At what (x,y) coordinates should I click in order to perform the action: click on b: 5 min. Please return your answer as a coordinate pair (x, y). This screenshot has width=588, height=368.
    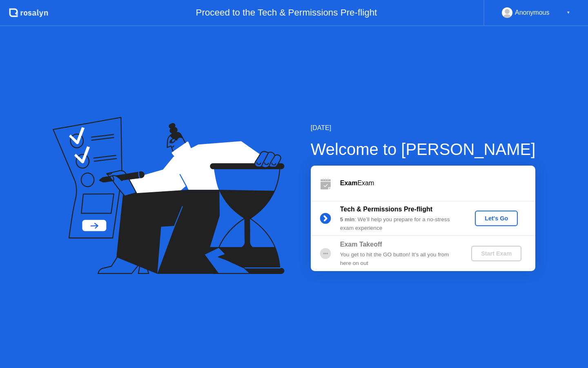
    Looking at the image, I should click on (348, 219).